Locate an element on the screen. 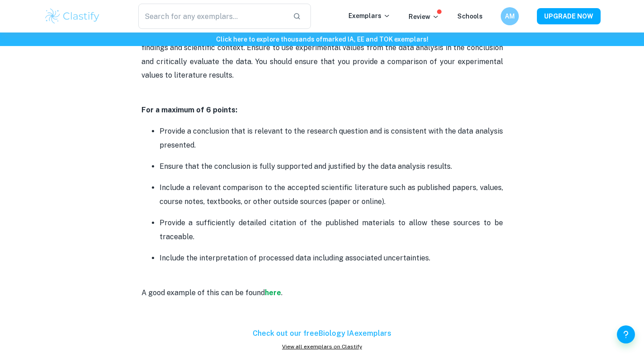 This screenshot has width=644, height=357. p: Provide a sufficiently detailed citation of the published materials to allow these sources to be ... is located at coordinates (331, 230).